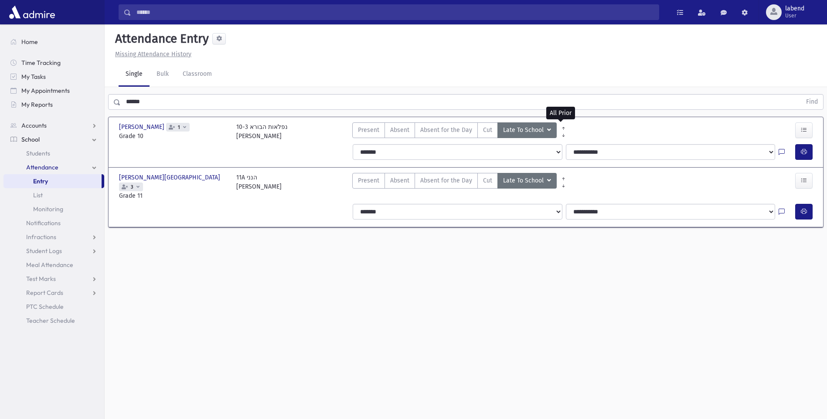 This screenshot has width=827, height=419. What do you see at coordinates (52, 181) in the screenshot?
I see `a: Entry` at bounding box center [52, 181].